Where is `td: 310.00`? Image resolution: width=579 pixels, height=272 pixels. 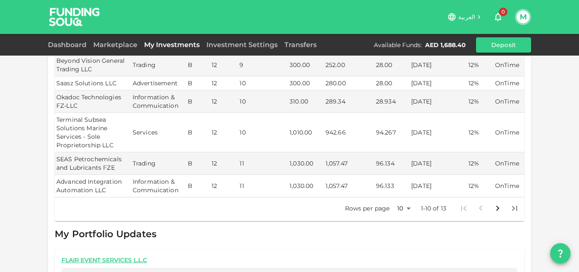 td: 310.00 is located at coordinates (305, 101).